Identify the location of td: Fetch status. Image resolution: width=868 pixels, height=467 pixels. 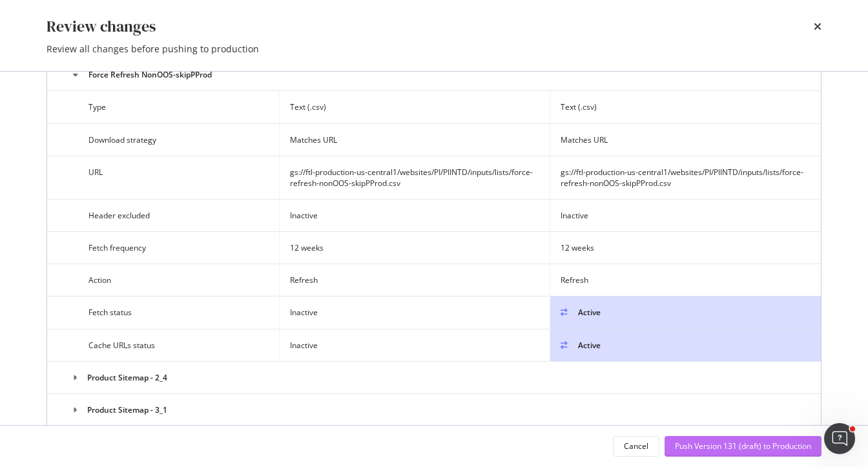
(163, 312).